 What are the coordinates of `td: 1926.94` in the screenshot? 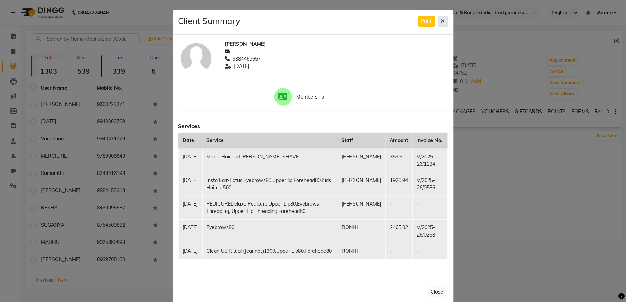 It's located at (399, 184).